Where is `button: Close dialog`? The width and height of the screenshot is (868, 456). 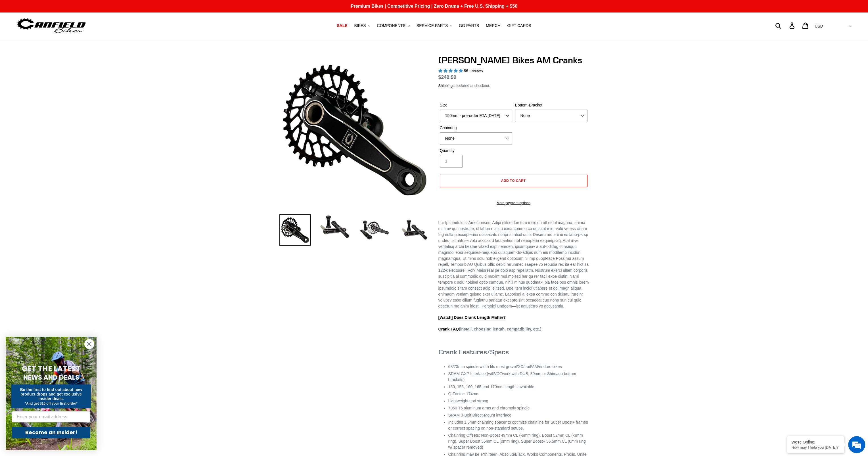
button: Close dialog is located at coordinates (89, 344).